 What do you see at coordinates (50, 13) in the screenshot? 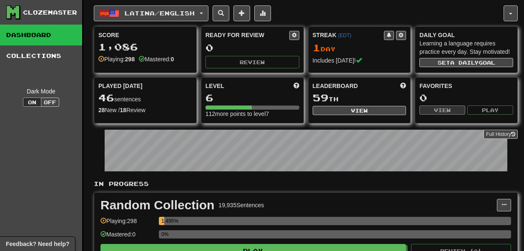
I see `div: Clozemaster` at bounding box center [50, 13].